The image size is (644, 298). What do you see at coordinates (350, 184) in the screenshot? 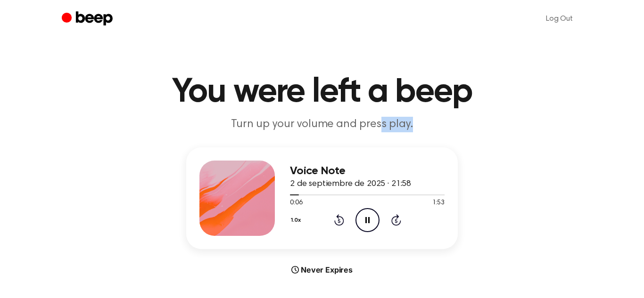
I see `span: 2 de septiembre de 2025 · 21:58` at bounding box center [350, 184].